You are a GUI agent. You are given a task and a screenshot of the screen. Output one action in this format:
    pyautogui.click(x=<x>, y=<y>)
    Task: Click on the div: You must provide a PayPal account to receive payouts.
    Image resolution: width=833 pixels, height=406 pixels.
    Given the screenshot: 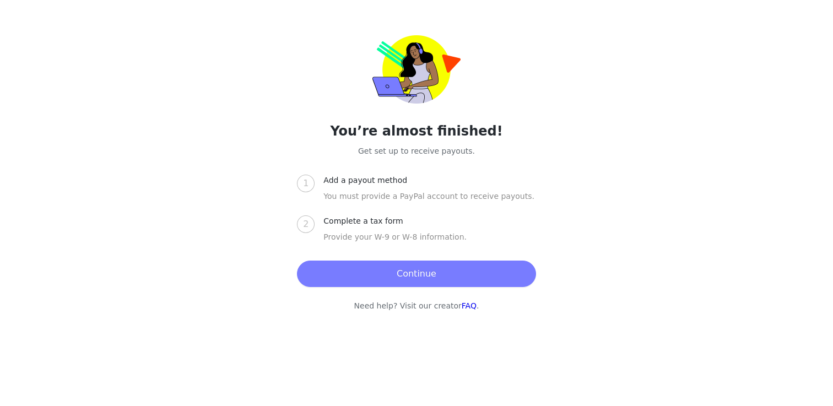 What is the action you would take?
    pyautogui.click(x=429, y=203)
    